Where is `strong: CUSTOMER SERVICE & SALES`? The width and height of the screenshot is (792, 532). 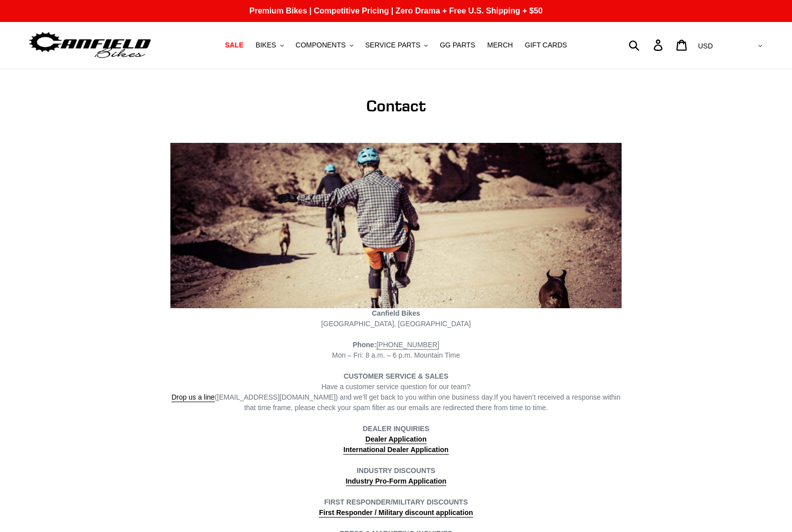 strong: CUSTOMER SERVICE & SALES is located at coordinates (397, 376).